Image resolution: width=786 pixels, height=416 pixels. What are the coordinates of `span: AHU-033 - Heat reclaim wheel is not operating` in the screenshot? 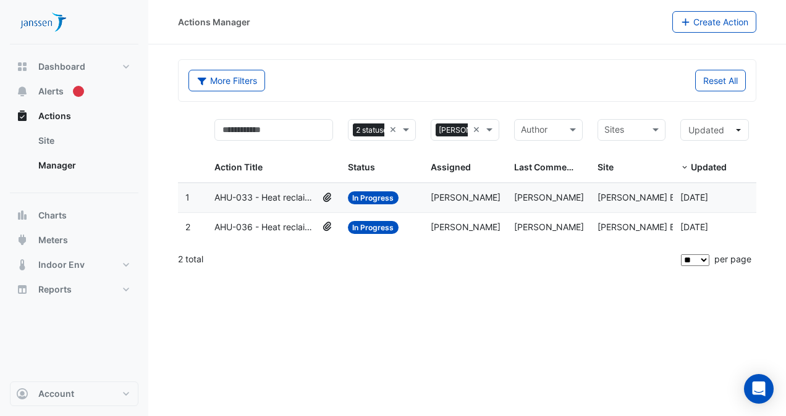 It's located at (266, 198).